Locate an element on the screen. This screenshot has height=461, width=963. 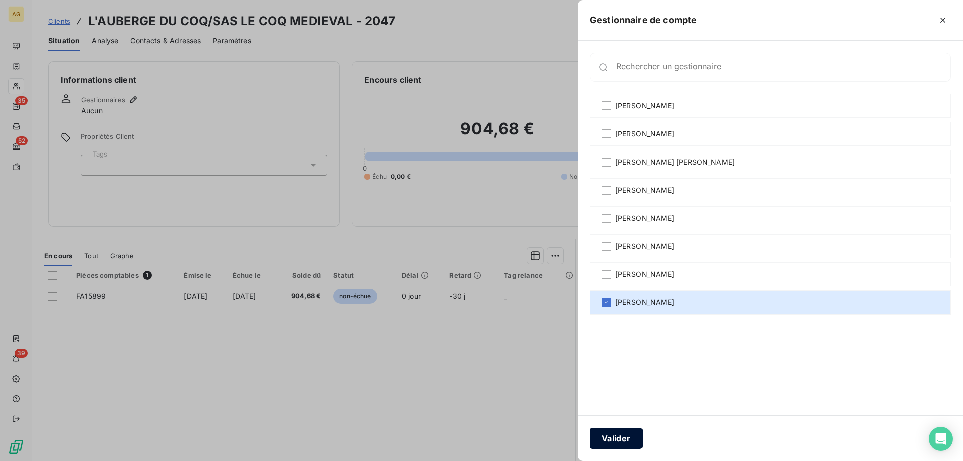
div: Open Intercom Messenger is located at coordinates (941, 439).